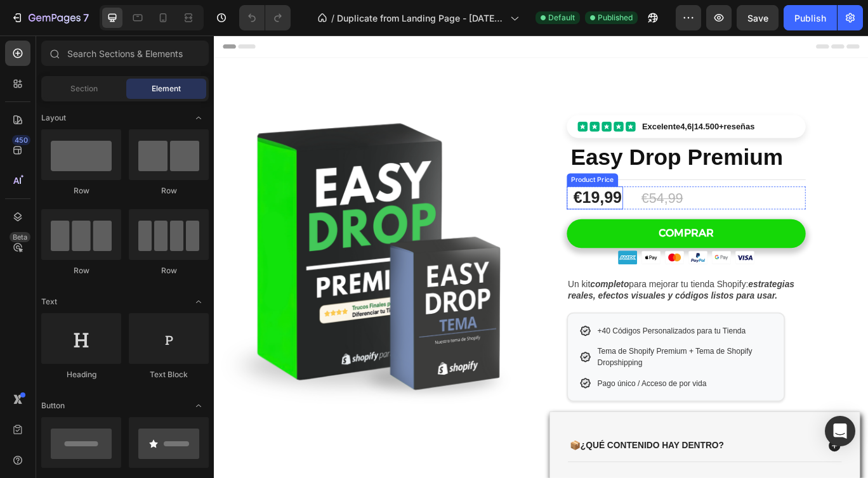 The height and width of the screenshot is (478, 868). What do you see at coordinates (265, 18) in the screenshot?
I see `div: Undo/Redo` at bounding box center [265, 18].